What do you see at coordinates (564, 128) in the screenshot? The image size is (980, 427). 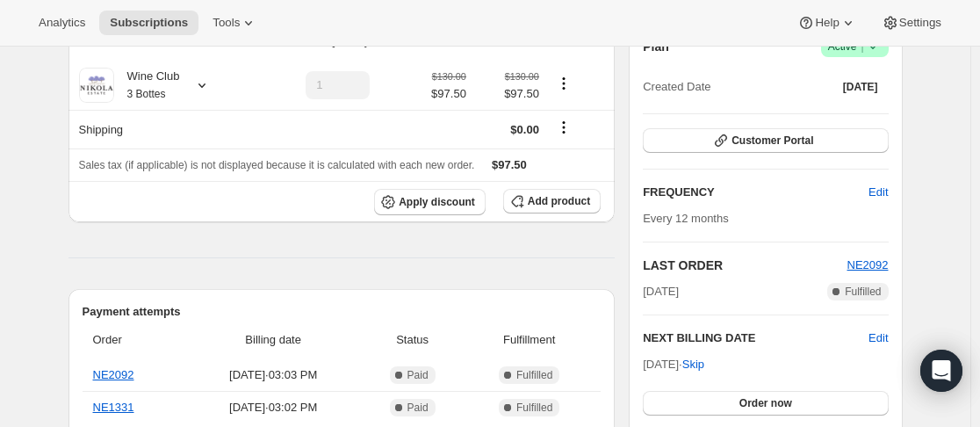 I see `button: Shipping actions` at bounding box center [564, 128].